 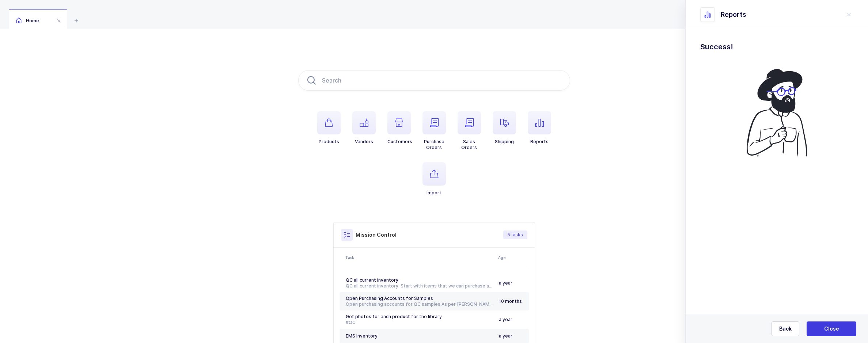 What do you see at coordinates (394, 317) in the screenshot?
I see `span: Get photos for each product for the library` at bounding box center [394, 317].